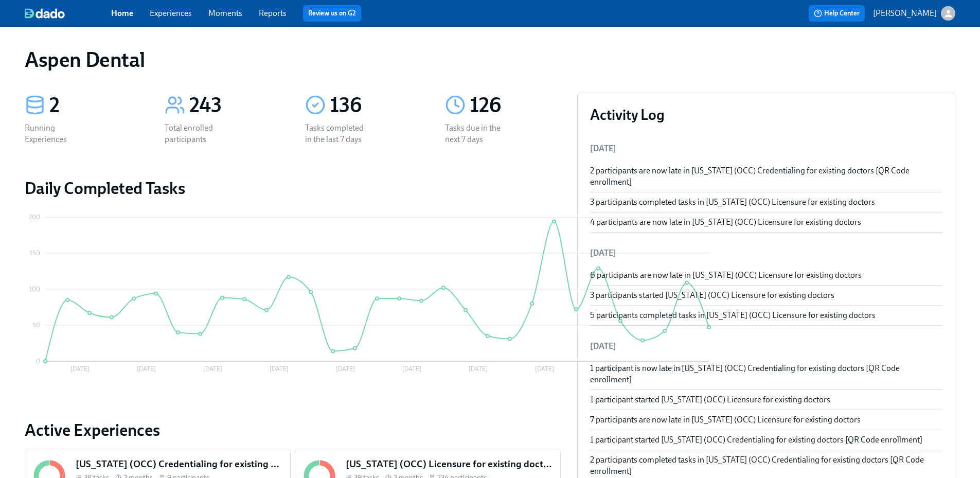 Image resolution: width=980 pixels, height=478 pixels. I want to click on div: Running Experiences, so click(58, 134).